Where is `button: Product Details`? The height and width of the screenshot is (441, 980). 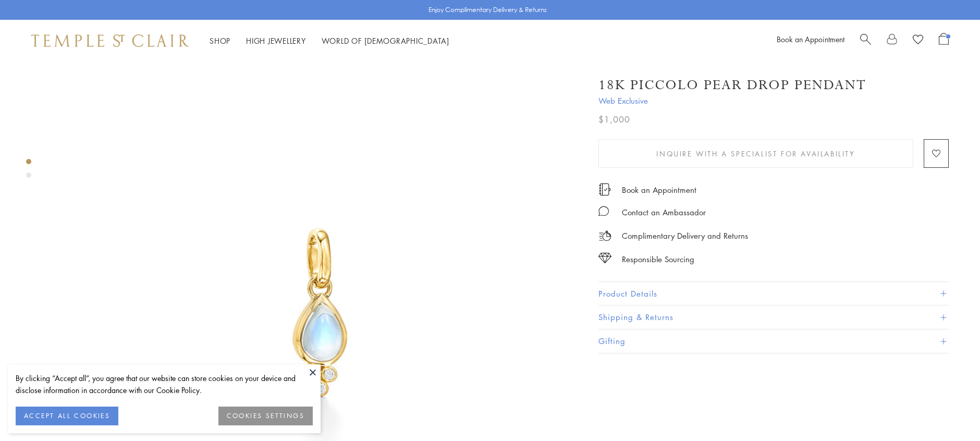 button: Product Details is located at coordinates (773, 293).